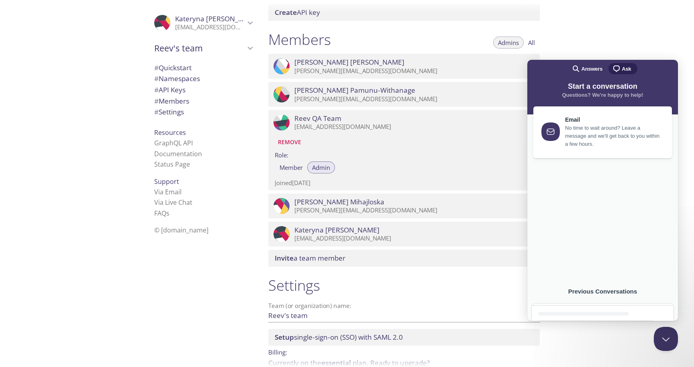 The width and height of the screenshot is (694, 367). What do you see at coordinates (173, 203) in the screenshot?
I see `a: Via Live Chat` at bounding box center [173, 203].